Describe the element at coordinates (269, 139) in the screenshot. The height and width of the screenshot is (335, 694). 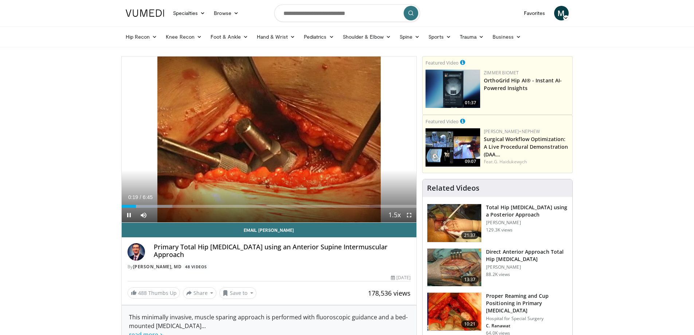
I see `video-js: Video Player` at that location.